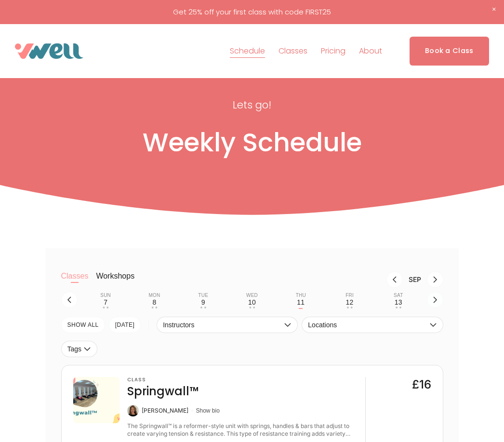 This screenshot has height=442, width=504. I want to click on h4: Springwall™, so click(163, 391).